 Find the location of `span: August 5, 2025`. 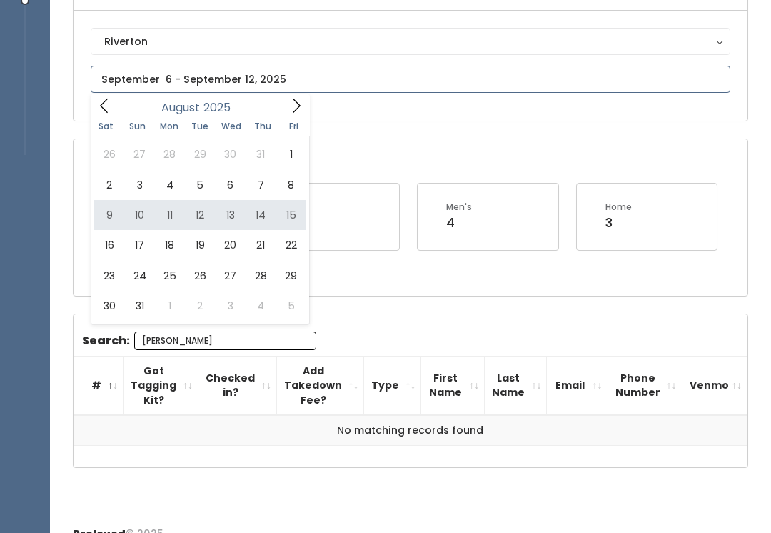

span: August 5, 2025 is located at coordinates (200, 185).